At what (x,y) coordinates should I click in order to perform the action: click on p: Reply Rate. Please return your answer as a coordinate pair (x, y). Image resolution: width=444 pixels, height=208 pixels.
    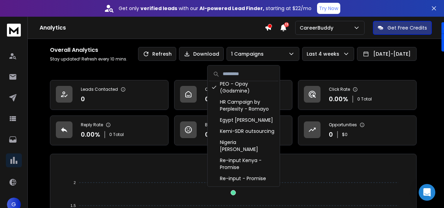
    Looking at the image, I should click on (92, 125).